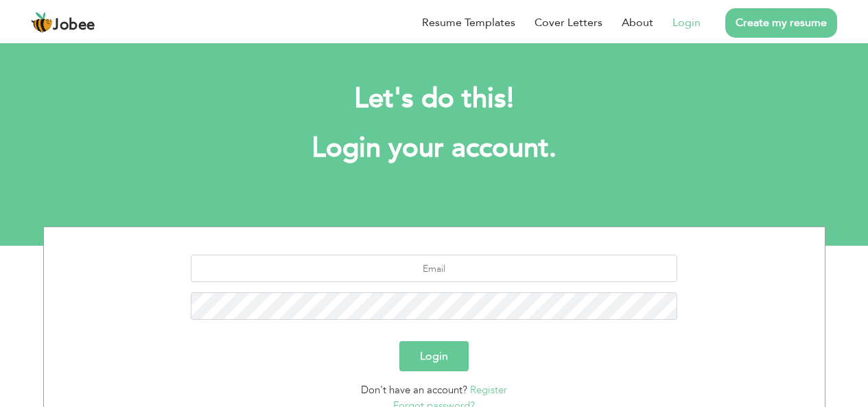 Image resolution: width=868 pixels, height=407 pixels. I want to click on a: Login, so click(686, 23).